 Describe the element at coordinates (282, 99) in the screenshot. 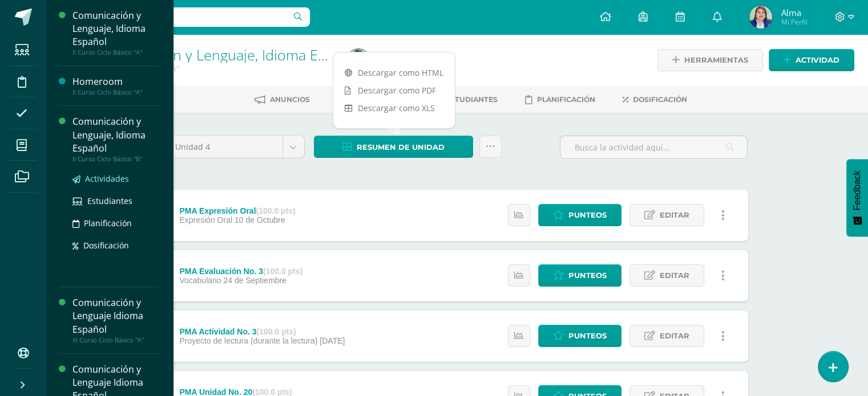

I see `a: Anuncios` at that location.